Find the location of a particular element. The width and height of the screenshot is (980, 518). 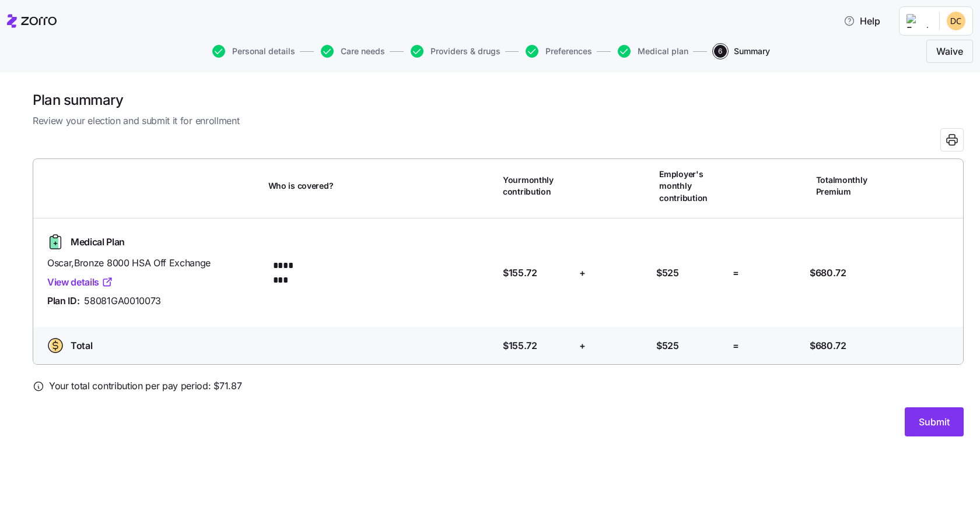

span: 58081GA0010073 is located at coordinates (122, 300).